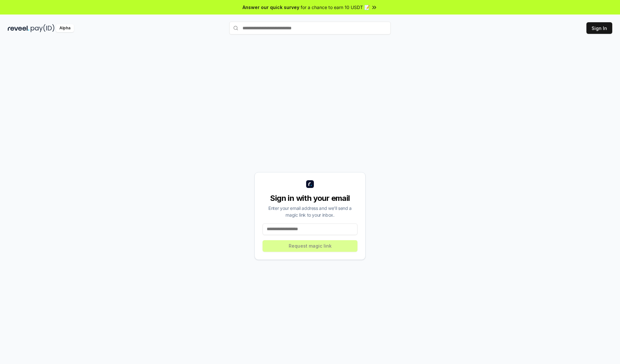  Describe the element at coordinates (65, 28) in the screenshot. I see `div: Alpha` at that location.